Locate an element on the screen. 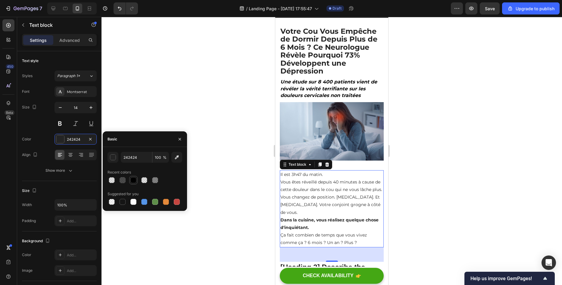 The image size is (562, 285). span: Paragraph 1* is located at coordinates (69, 76).